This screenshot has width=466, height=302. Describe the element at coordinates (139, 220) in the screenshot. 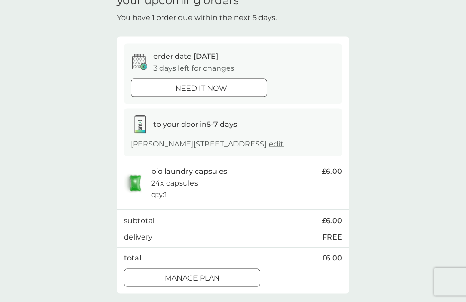

I see `p: subtotal` at that location.